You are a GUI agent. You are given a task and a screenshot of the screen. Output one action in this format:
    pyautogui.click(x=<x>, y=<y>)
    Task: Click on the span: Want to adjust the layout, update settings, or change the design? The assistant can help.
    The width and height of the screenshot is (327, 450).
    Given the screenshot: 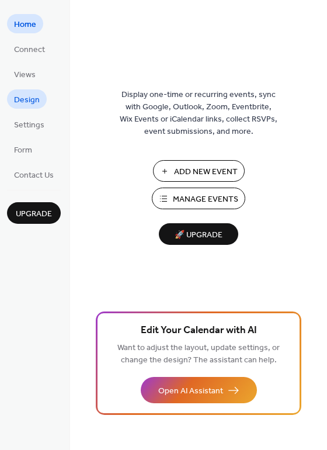 What is the action you would take?
    pyautogui.click(x=199, y=354)
    